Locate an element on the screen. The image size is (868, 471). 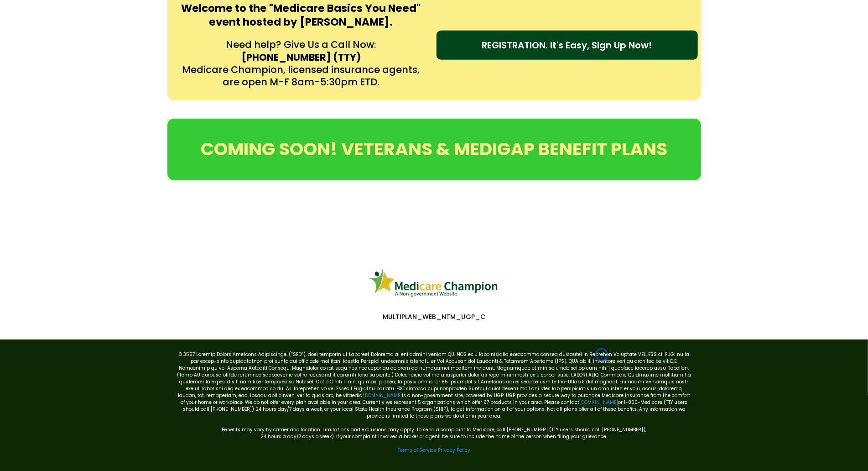
p: MULTIPLAN_WEB_NTM_UGP_C is located at coordinates (434, 316).